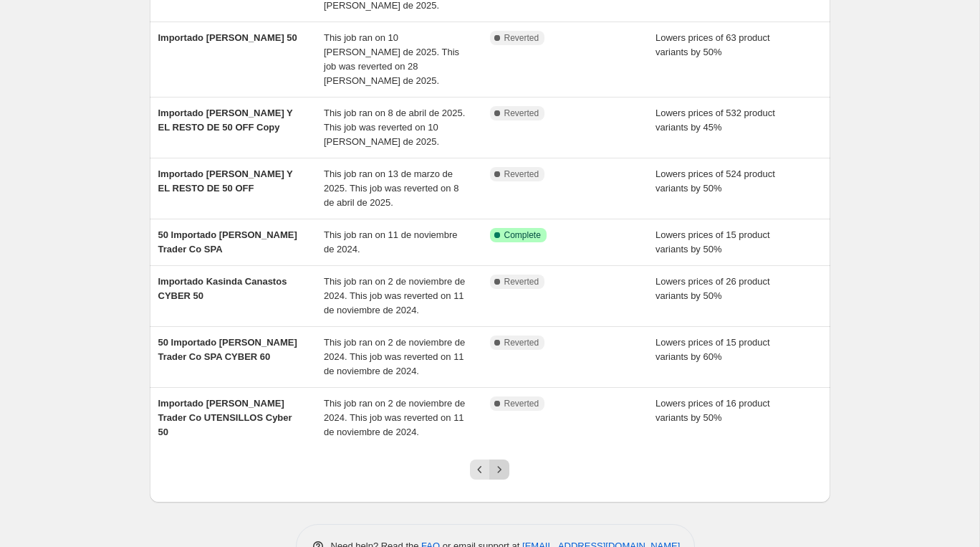  What do you see at coordinates (715, 120) in the screenshot?
I see `span: Lowers prices of 532 product variants by 45%` at bounding box center [715, 120].